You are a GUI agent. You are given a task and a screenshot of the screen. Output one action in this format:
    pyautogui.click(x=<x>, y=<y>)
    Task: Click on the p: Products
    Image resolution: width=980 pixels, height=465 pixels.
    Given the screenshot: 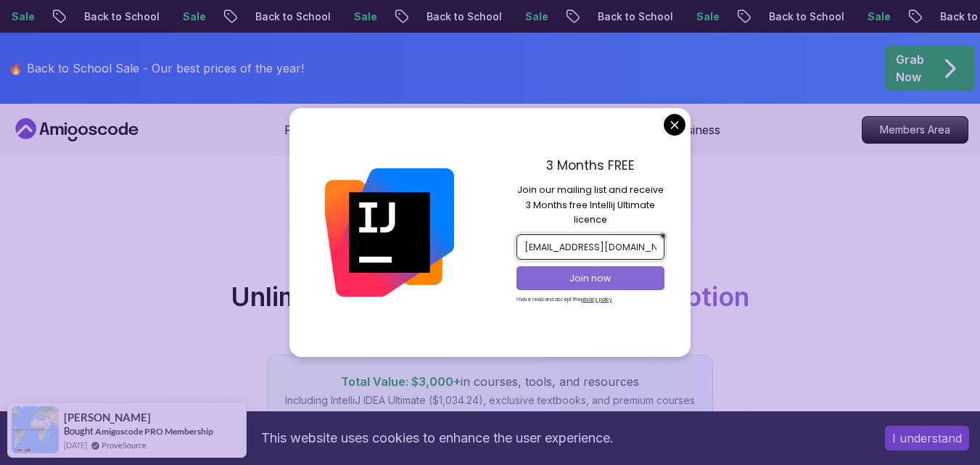 What is the action you would take?
    pyautogui.click(x=309, y=130)
    